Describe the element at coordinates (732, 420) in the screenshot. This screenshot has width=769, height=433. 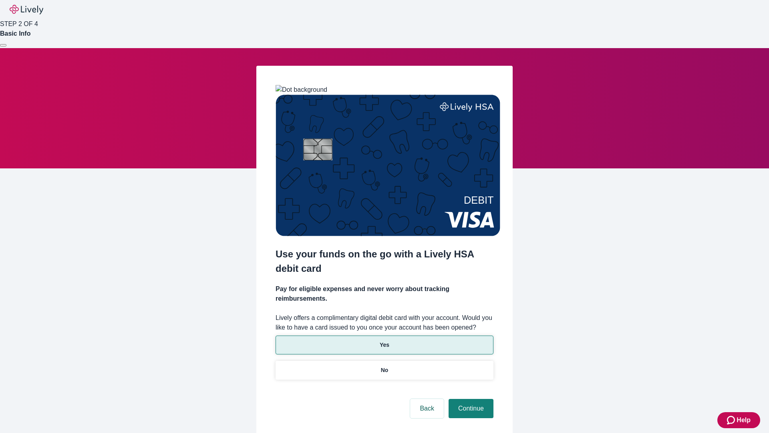
I see `svg: Zendesk support icon` at that location.